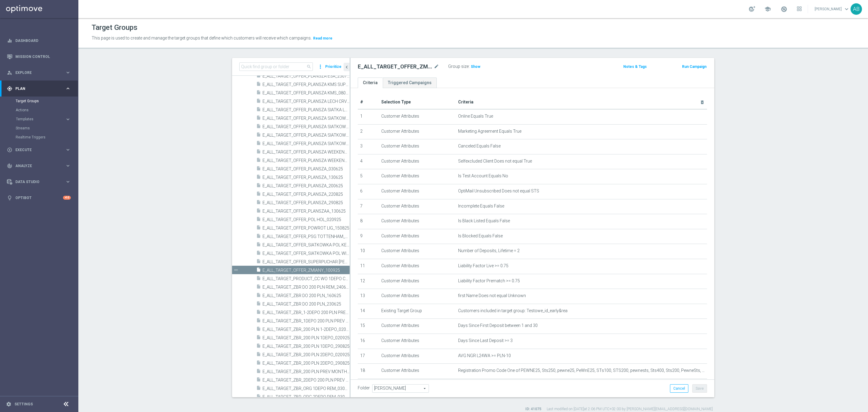 This screenshot has height=412, width=868. Describe the element at coordinates (36, 73) in the screenshot. I see `div: Explore` at that location.